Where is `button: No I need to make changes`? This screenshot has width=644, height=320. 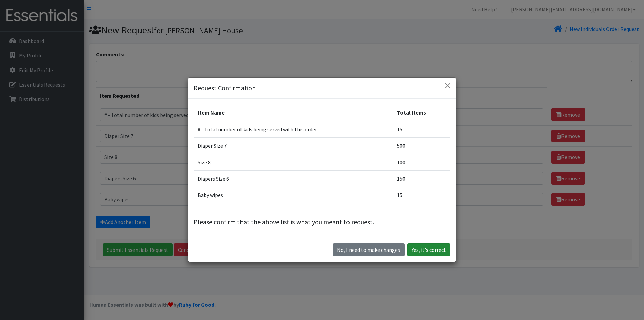
button: No I need to make changes is located at coordinates (368, 249).